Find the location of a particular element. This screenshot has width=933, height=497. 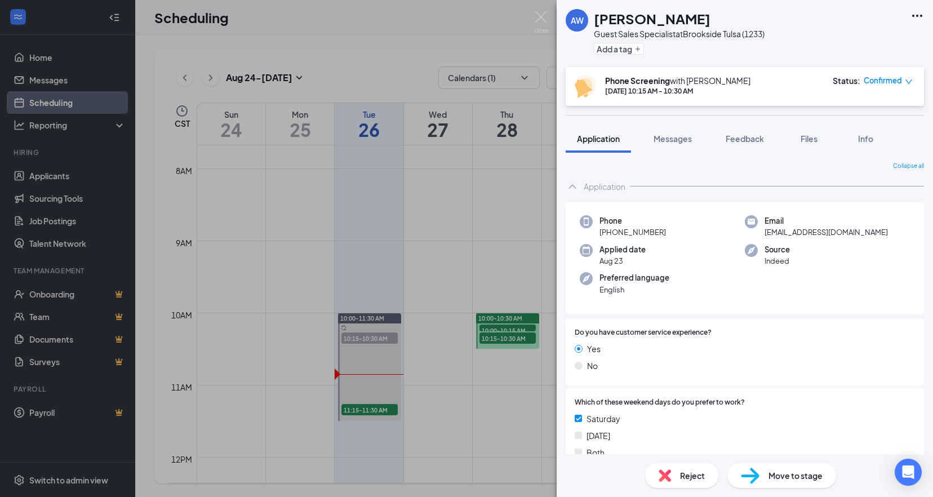

svg: Ellipses is located at coordinates (917, 16).